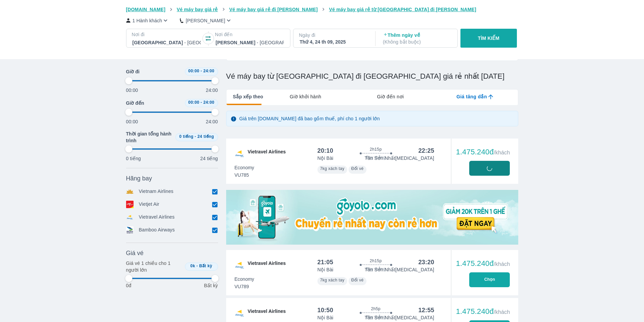 The height and width of the screenshot is (322, 644). What do you see at coordinates (426, 151) in the screenshot?
I see `div: 22:25` at bounding box center [426, 151].